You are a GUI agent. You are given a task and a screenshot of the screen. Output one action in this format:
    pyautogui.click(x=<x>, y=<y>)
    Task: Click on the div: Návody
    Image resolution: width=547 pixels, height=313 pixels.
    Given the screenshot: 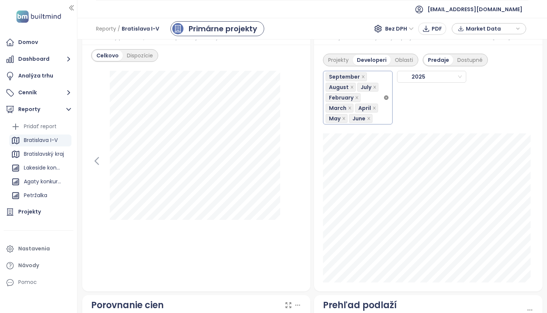 What is the action you would take?
    pyautogui.click(x=29, y=265)
    